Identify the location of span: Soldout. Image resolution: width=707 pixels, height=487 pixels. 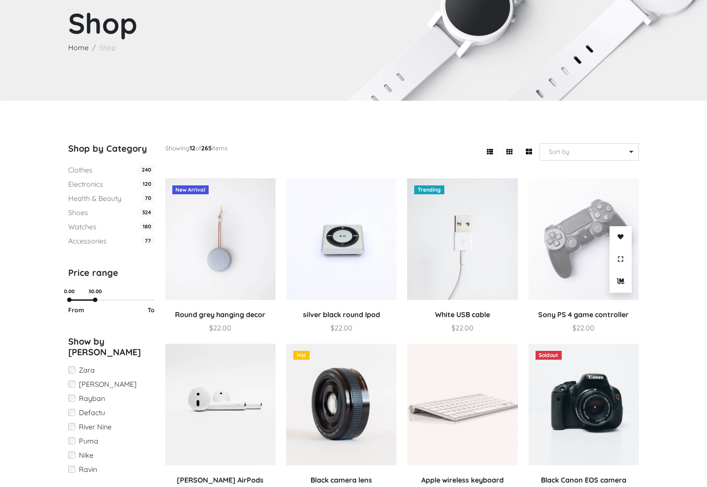
(549, 355).